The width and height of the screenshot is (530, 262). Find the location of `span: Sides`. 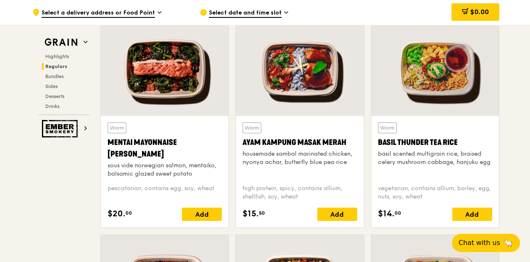

span: Sides is located at coordinates (51, 86).